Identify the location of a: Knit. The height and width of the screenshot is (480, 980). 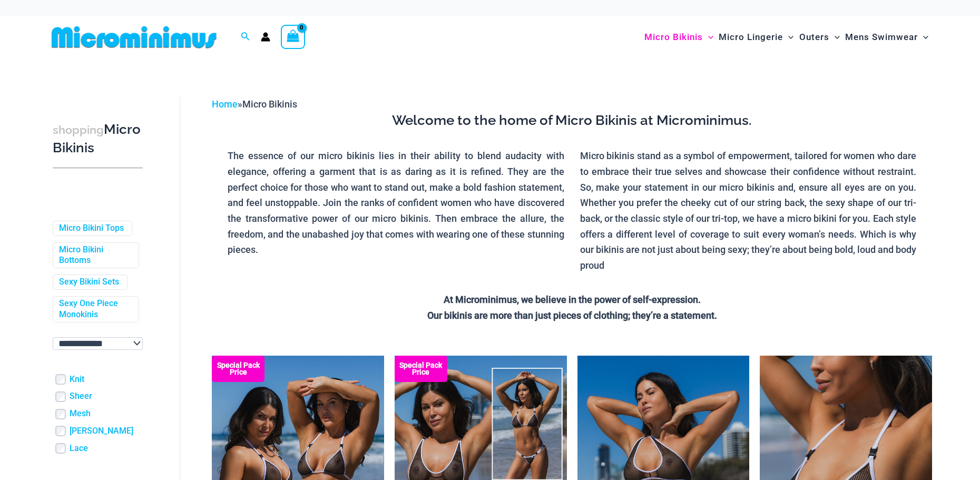
(77, 379).